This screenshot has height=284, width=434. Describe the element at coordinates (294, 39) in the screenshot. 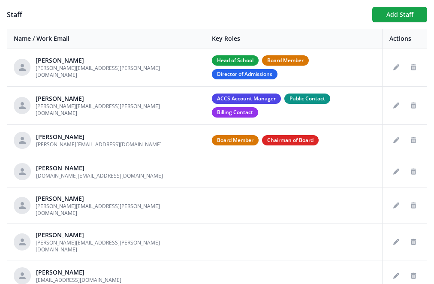

I see `th: Key Roles` at that location.